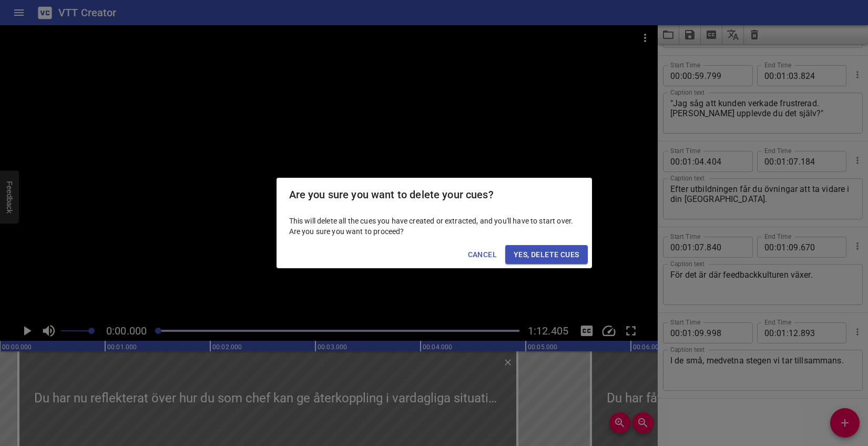 This screenshot has height=446, width=868. What do you see at coordinates (434, 195) in the screenshot?
I see `h2: Are you sure you want to delete your cues?` at bounding box center [434, 195].